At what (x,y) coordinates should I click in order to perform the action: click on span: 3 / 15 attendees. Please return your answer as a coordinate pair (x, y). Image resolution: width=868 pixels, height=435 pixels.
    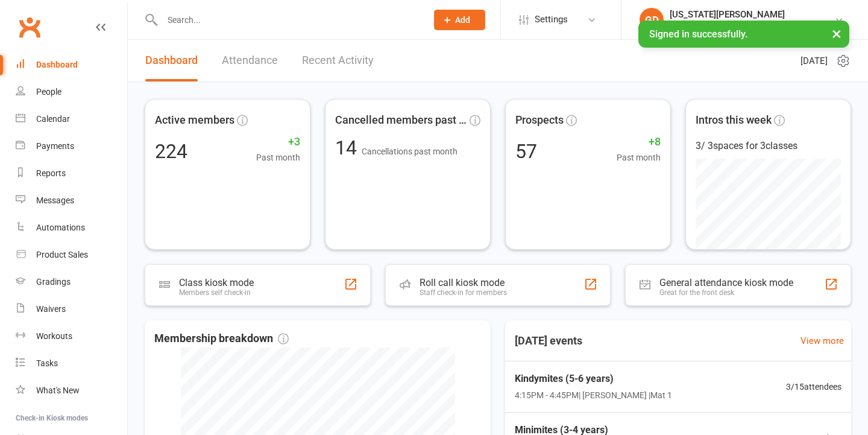
    Looking at the image, I should click on (814, 386).